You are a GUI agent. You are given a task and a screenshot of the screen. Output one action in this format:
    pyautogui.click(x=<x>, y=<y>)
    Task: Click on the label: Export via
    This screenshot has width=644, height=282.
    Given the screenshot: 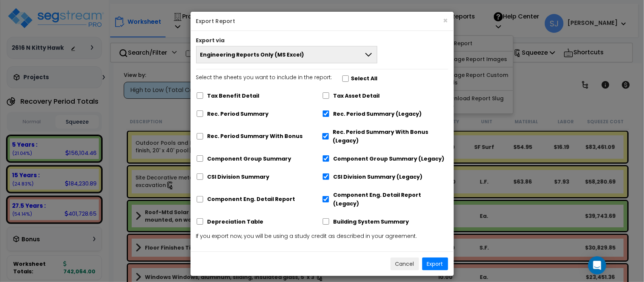 What is the action you would take?
    pyautogui.click(x=211, y=40)
    